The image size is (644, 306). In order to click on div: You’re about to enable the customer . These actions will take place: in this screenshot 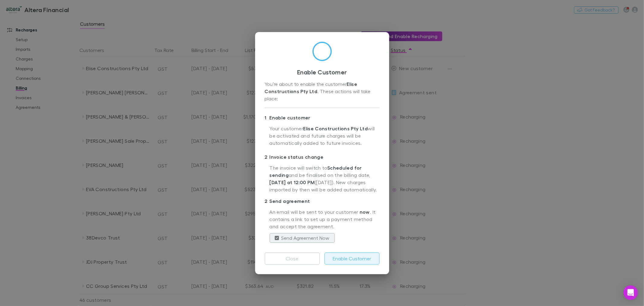, I will do `click(322, 91)`.